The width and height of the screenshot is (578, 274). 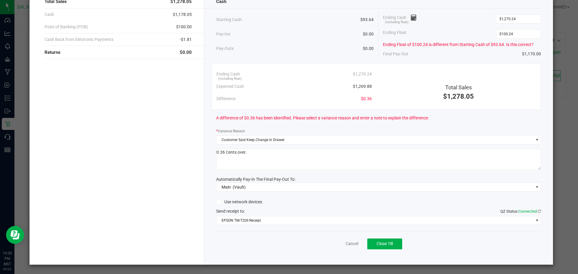 What do you see at coordinates (239, 187) in the screenshot?
I see `span: (Vault)` at bounding box center [239, 187].